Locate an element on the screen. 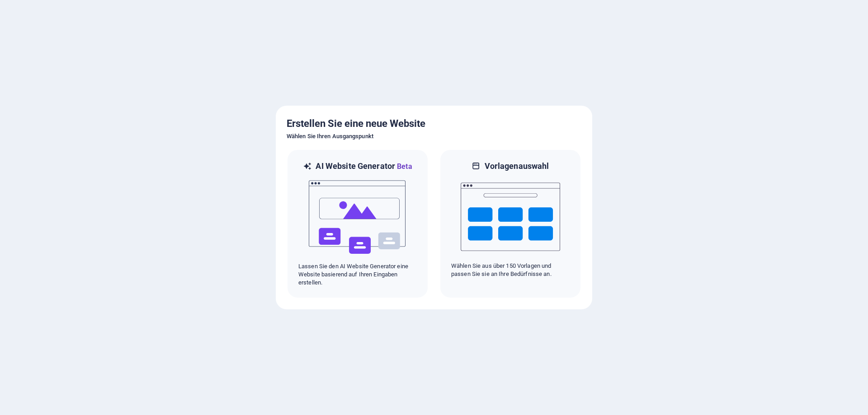 This screenshot has height=415, width=868. font: Erstellen Sie eine neue Website is located at coordinates (356, 123).